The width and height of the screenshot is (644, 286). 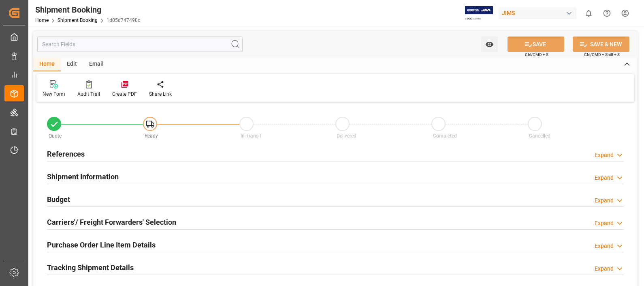 I want to click on span: Ready, so click(x=151, y=136).